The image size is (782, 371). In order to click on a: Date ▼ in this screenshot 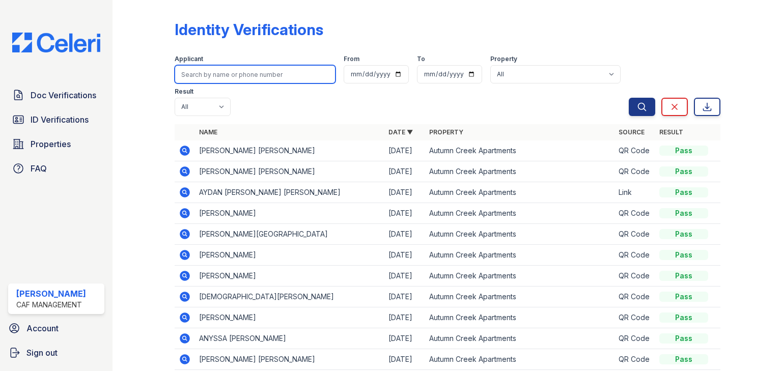, I will do `click(401, 132)`.